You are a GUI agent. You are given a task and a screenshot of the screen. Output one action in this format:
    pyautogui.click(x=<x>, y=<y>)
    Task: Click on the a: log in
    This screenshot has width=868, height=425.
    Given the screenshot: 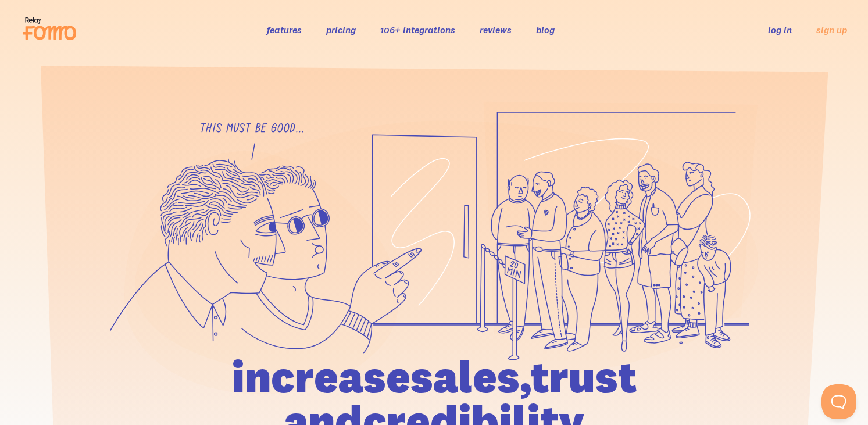 What is the action you would take?
    pyautogui.click(x=780, y=30)
    